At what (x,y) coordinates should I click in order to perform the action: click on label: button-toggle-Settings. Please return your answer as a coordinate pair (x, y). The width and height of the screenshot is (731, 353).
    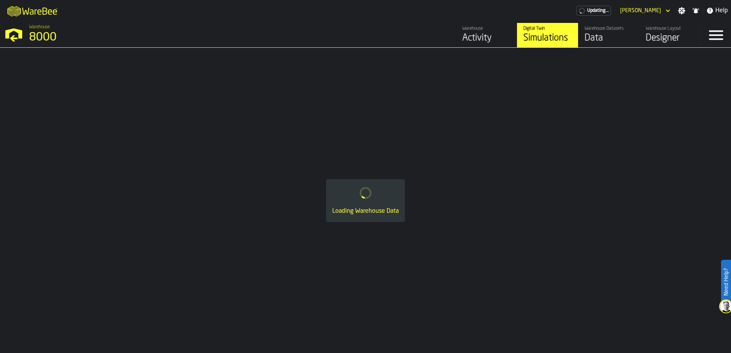
    Looking at the image, I should click on (682, 11).